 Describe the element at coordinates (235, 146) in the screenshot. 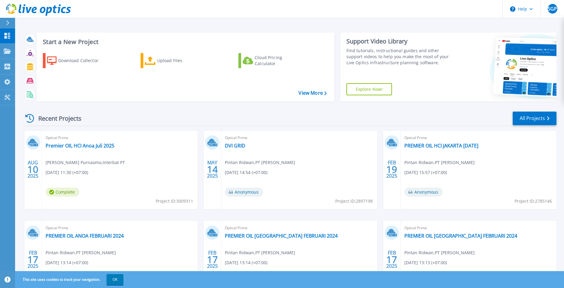

I see `a: DVI GRID` at that location.